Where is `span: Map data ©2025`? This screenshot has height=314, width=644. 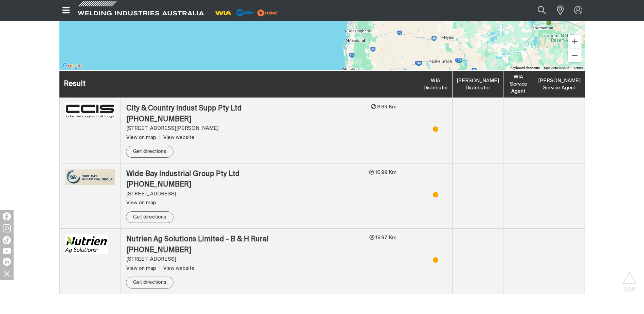
span: Map data ©2025 is located at coordinates (556, 68).